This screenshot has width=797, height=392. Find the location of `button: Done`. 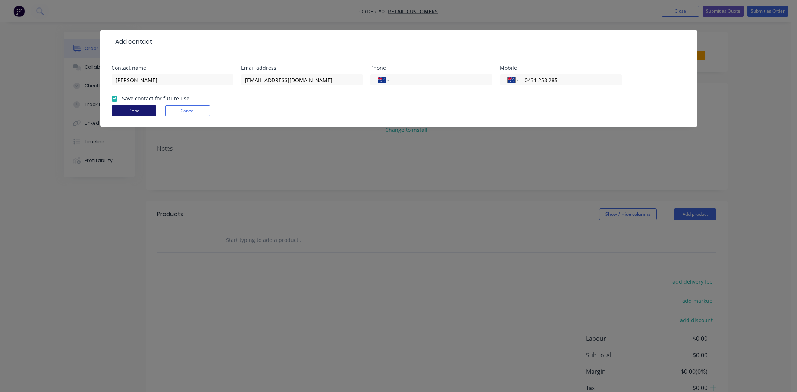

button: Done is located at coordinates (134, 111).